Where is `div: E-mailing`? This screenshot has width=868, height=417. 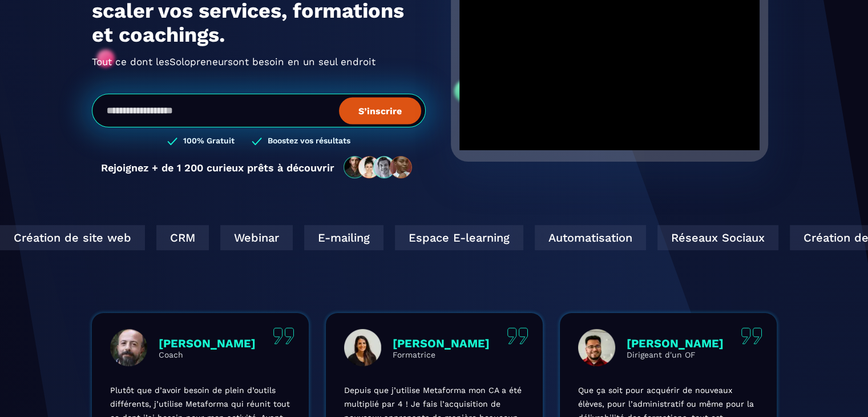 div: E-mailing is located at coordinates (331, 237).